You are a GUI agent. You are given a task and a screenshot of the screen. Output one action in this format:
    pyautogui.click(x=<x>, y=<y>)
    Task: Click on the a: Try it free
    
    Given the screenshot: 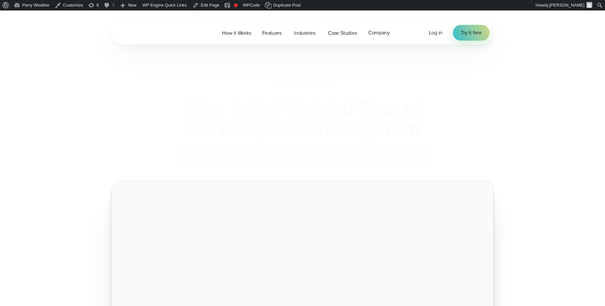 What is the action you would take?
    pyautogui.click(x=471, y=33)
    